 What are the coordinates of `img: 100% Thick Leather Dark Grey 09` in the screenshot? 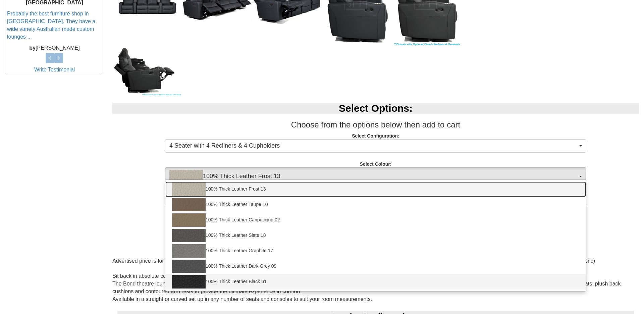 It's located at (189, 266).